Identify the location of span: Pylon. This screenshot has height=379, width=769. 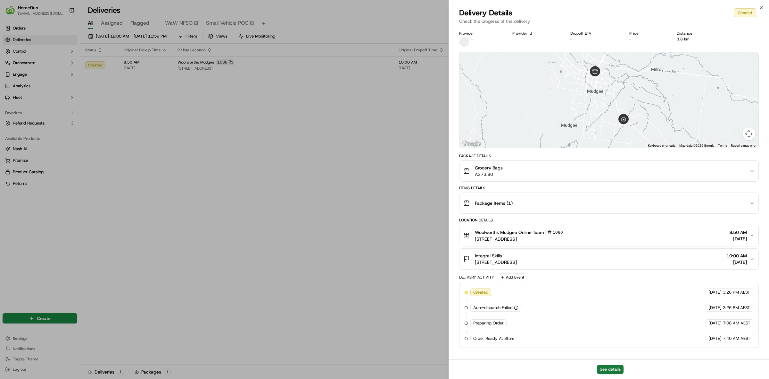
(71, 111).